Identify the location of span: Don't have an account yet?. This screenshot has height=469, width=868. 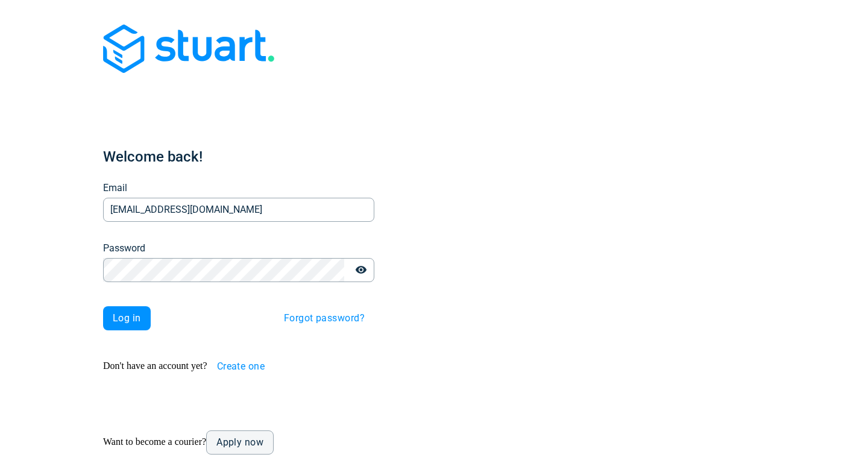
(155, 365).